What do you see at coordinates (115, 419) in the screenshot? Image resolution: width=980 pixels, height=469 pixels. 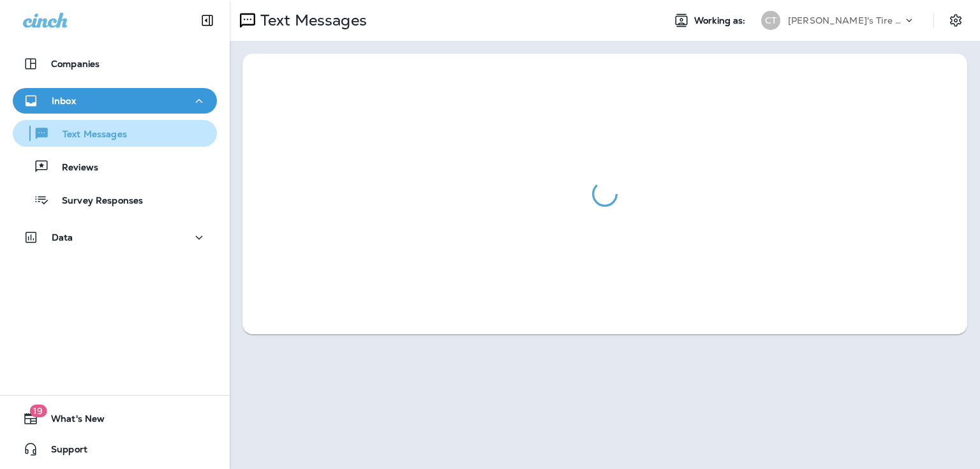 I see `button: 19What's New` at bounding box center [115, 419].